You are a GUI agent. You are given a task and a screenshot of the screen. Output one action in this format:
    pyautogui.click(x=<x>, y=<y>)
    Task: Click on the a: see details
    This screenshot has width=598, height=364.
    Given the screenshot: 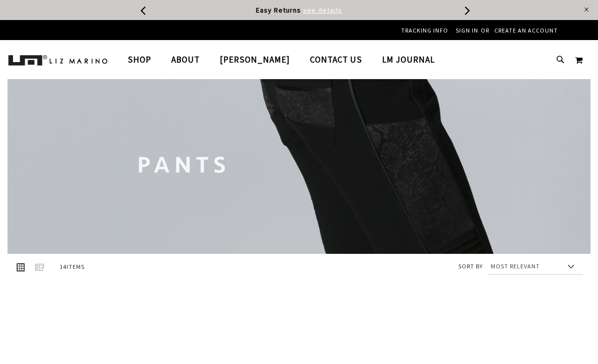 What is the action you would take?
    pyautogui.click(x=323, y=10)
    